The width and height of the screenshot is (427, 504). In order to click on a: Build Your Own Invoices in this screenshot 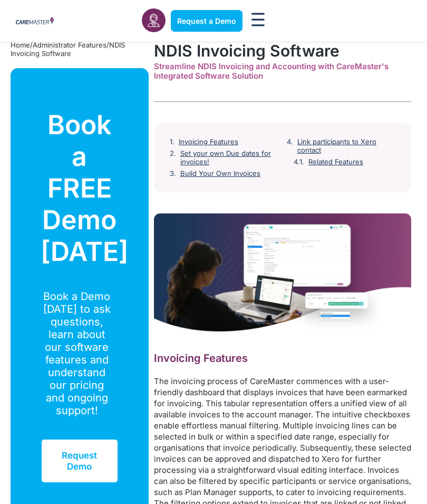, I will do `click(221, 174)`.